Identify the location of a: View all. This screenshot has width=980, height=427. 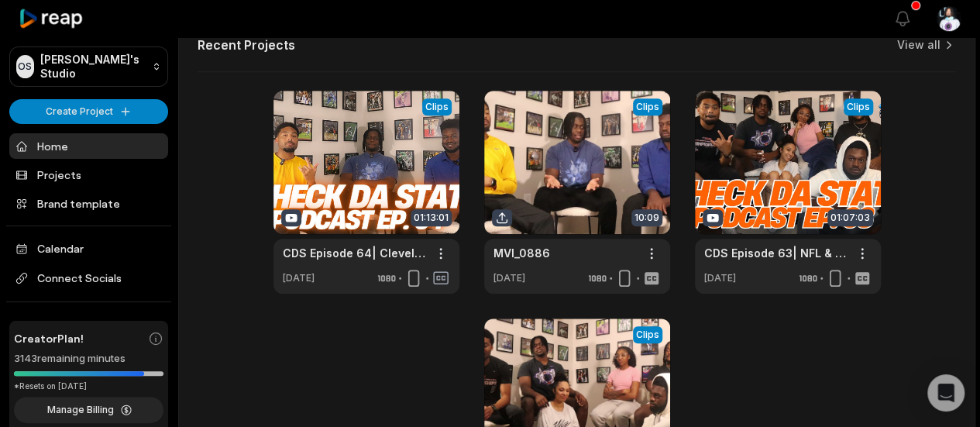
(919, 45).